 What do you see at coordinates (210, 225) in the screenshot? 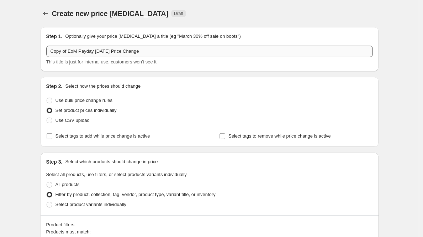
I see `div: Product filters` at bounding box center [210, 225].